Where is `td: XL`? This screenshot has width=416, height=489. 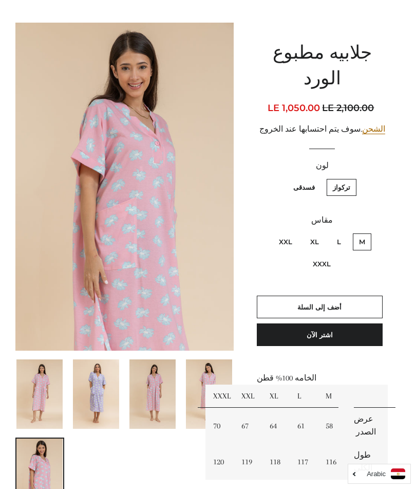
td: XL is located at coordinates (276, 396).